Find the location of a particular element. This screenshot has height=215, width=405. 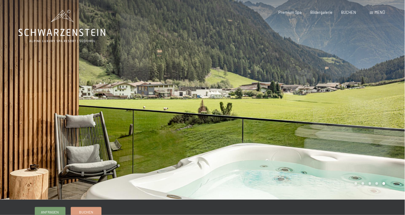

span: Buchen is located at coordinates (86, 212).